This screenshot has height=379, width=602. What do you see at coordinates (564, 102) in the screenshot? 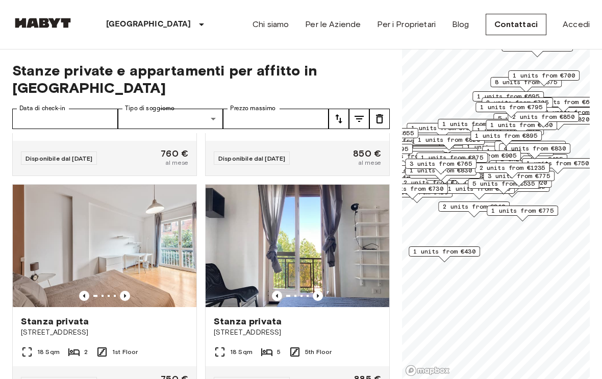
I see `span: 13 units from €665` at bounding box center [564, 102].